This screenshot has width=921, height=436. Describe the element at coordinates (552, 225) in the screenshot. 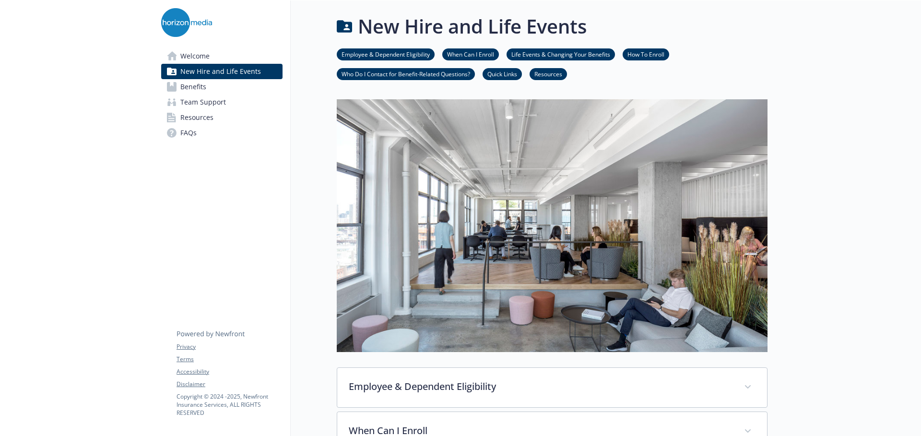

I see `img: new hire page banner` at that location.